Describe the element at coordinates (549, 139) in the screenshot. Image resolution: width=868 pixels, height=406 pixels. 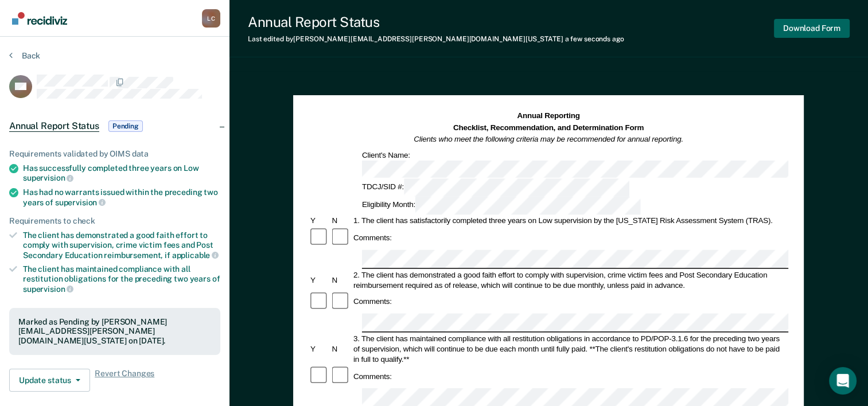
I see `em: Clients who meet the following criteria may be recommended for annual reporting.` at that location.